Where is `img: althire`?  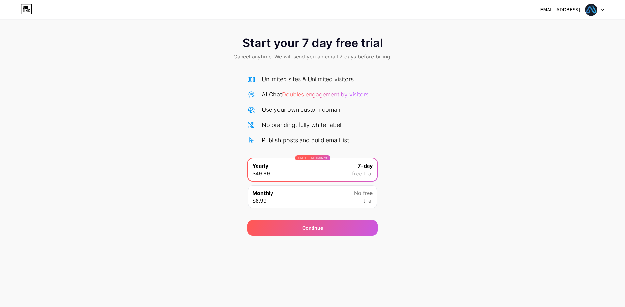 img: althire is located at coordinates (591, 10).